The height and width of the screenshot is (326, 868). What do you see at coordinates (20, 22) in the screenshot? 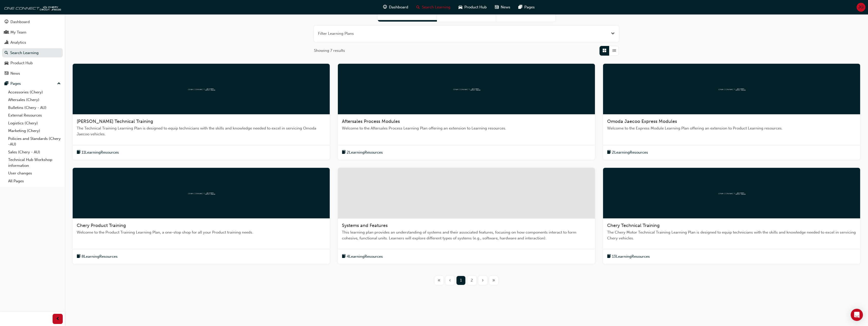
I see `div: Dashboard` at bounding box center [20, 22].